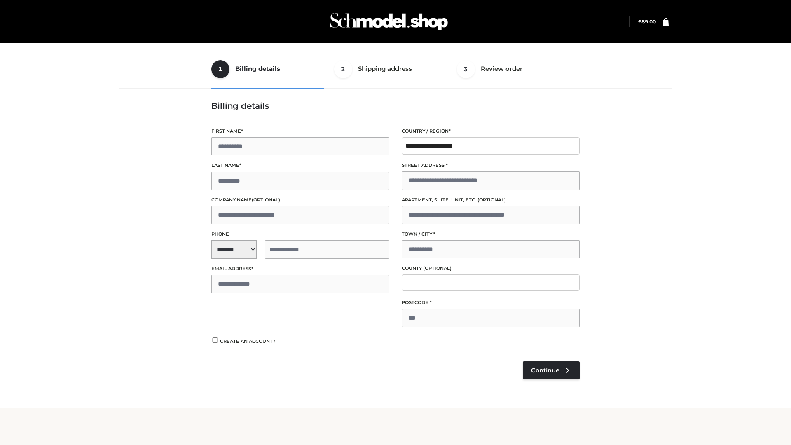 The width and height of the screenshot is (791, 445). I want to click on span: Continue, so click(545, 370).